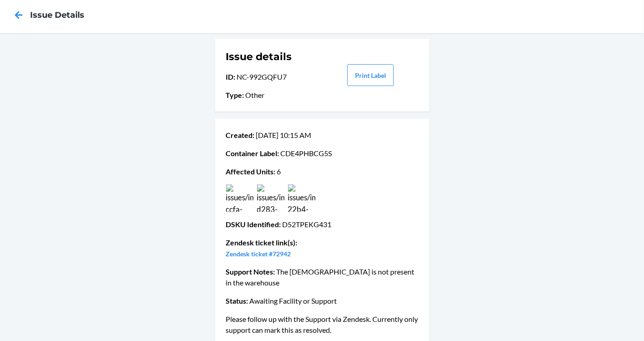 The image size is (644, 341). I want to click on span: Container Label :, so click(252, 153).